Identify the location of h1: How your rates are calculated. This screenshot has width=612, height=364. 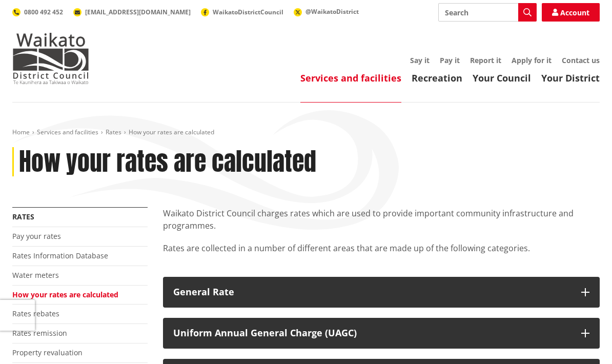
(168, 162).